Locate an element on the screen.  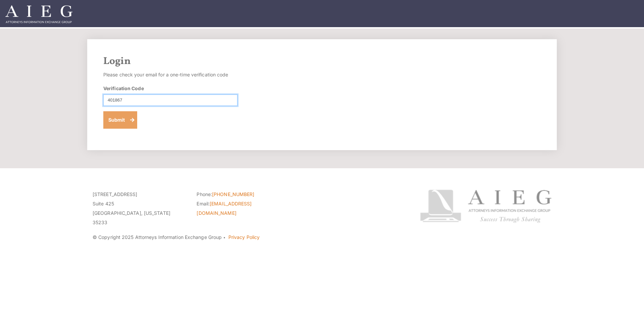
p: Please check your email for a one-time verification code is located at coordinates (170, 75).